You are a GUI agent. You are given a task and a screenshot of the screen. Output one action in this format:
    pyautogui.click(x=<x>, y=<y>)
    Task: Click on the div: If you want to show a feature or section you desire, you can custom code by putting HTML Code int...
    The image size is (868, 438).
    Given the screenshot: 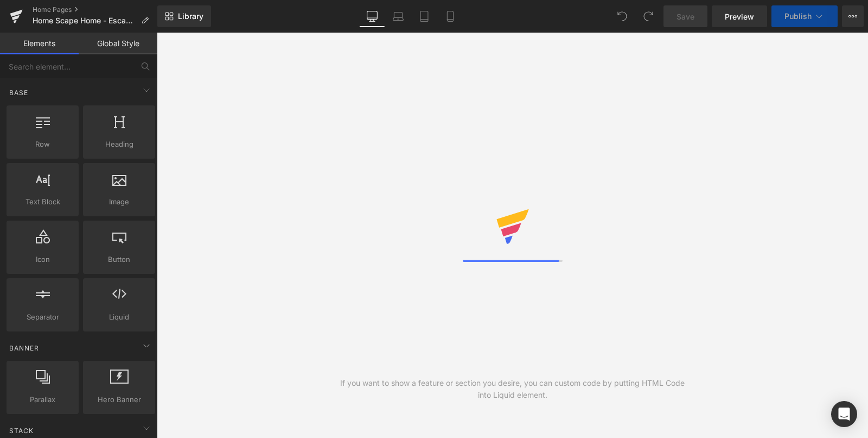 What is the action you would take?
    pyautogui.click(x=512, y=389)
    